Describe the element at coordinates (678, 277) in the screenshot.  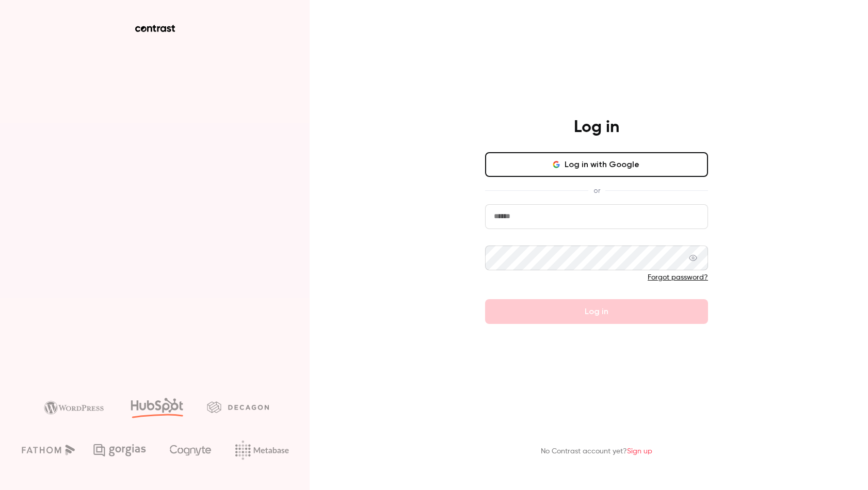
I see `a: Forgot password?` at that location.